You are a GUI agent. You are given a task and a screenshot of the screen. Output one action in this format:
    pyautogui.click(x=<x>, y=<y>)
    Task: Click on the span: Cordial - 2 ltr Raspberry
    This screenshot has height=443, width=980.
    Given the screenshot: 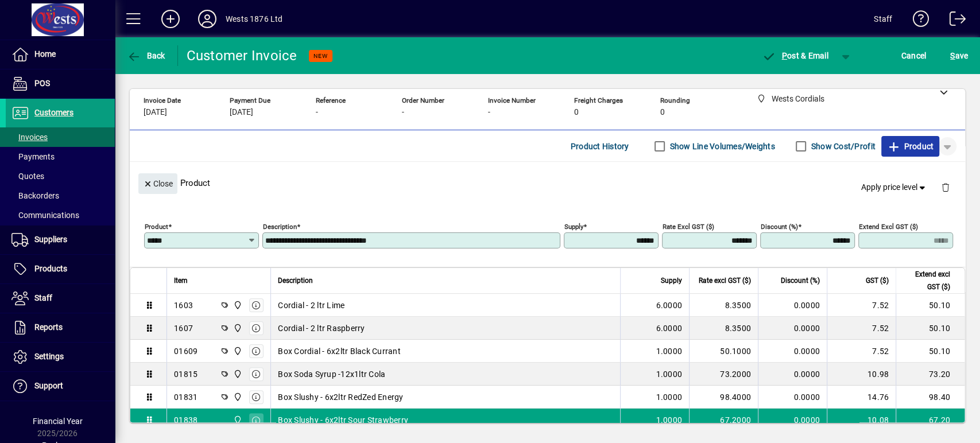 What is the action you would take?
    pyautogui.click(x=321, y=329)
    